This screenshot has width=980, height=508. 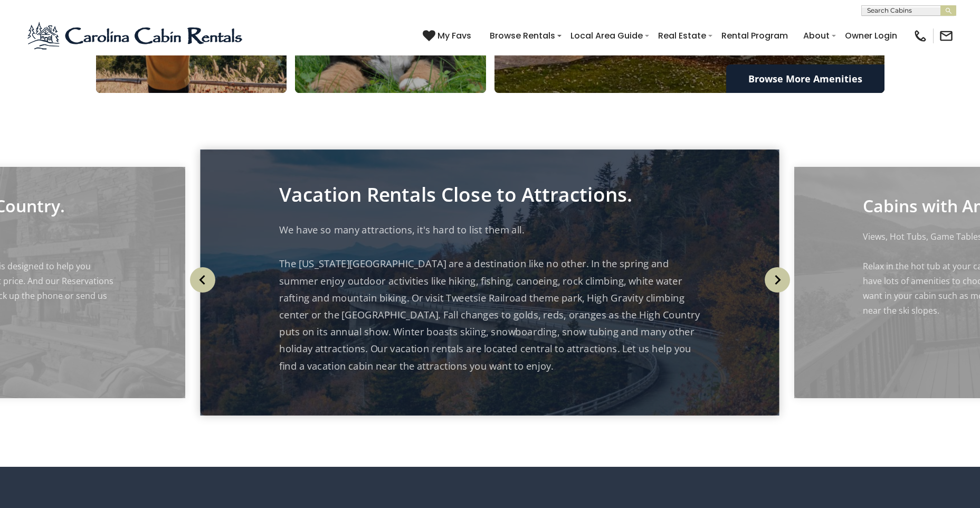 I want to click on p: Vacation Rentals Close to Attractions., so click(x=490, y=195).